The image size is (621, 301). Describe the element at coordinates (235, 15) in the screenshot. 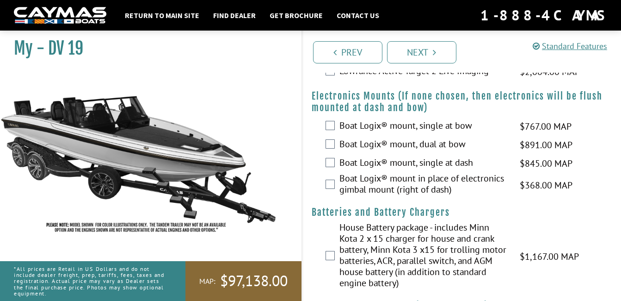

I see `a: Find Dealer` at that location.